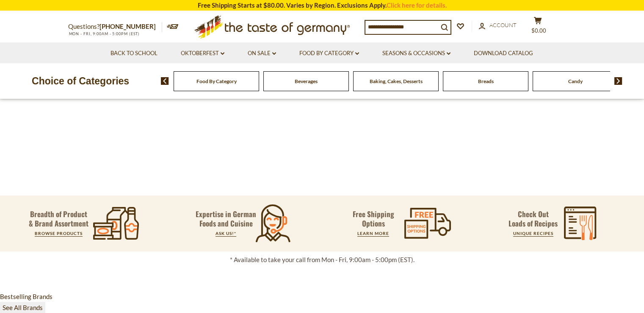 This screenshot has width=644, height=313. What do you see at coordinates (396, 81) in the screenshot?
I see `span: Baking, Cakes, Desserts` at bounding box center [396, 81].